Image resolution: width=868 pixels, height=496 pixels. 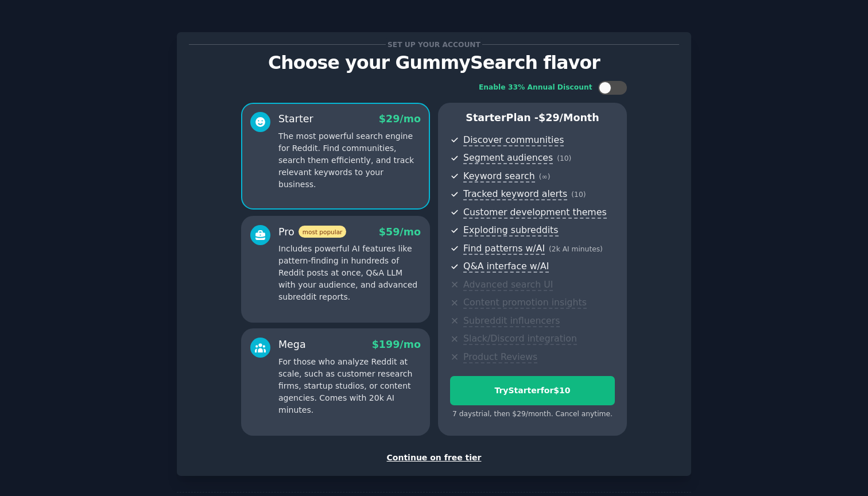 What do you see at coordinates (292, 344) in the screenshot?
I see `div: Mega` at bounding box center [292, 344].